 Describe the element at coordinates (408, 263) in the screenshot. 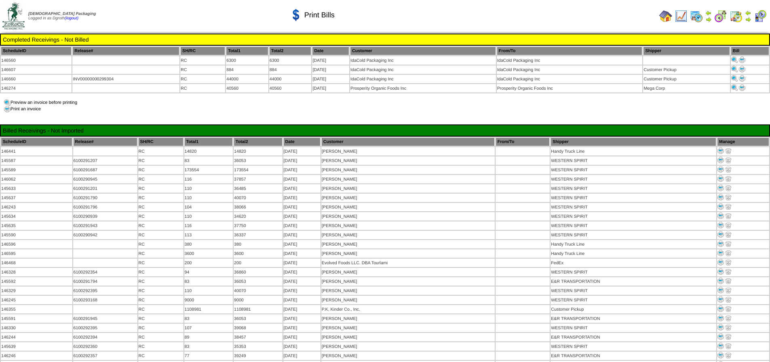

I see `td: Evolved Foods LLC. DBA Tourlami` at that location.